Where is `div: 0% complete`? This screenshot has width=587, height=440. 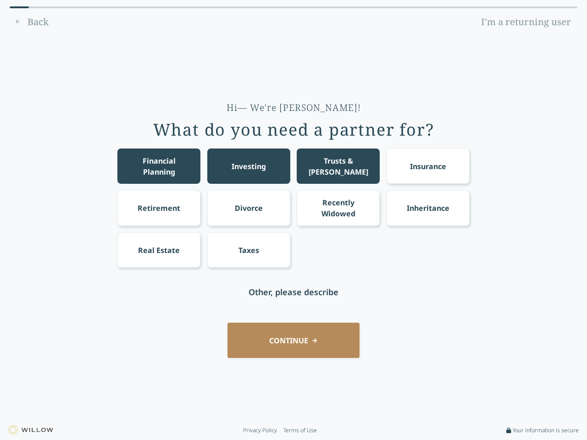
div: 0% complete is located at coordinates (19, 7).